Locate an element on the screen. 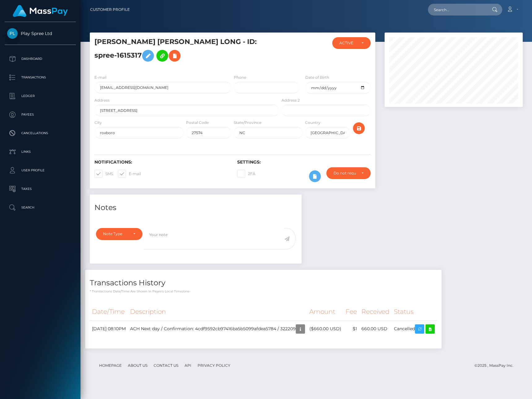  h4: Transactions History is located at coordinates (263, 283).